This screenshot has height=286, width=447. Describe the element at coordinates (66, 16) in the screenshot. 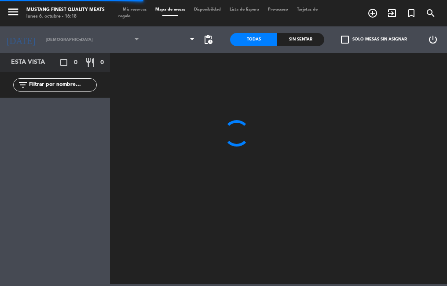

I see `div: lunes 6. octubre - 16:18` at that location.